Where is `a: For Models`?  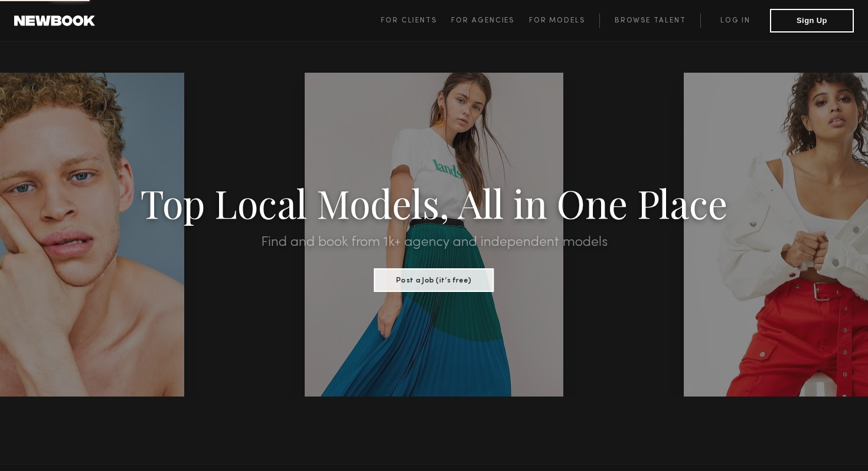
a: For Models is located at coordinates (565, 21).